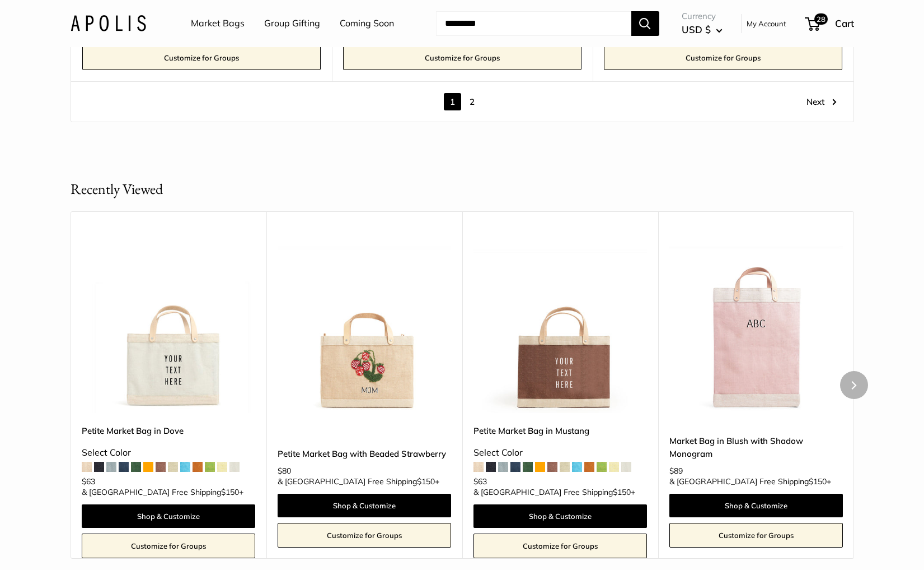 Image resolution: width=924 pixels, height=570 pixels. What do you see at coordinates (821, 18) in the screenshot?
I see `span: 28` at bounding box center [821, 18].